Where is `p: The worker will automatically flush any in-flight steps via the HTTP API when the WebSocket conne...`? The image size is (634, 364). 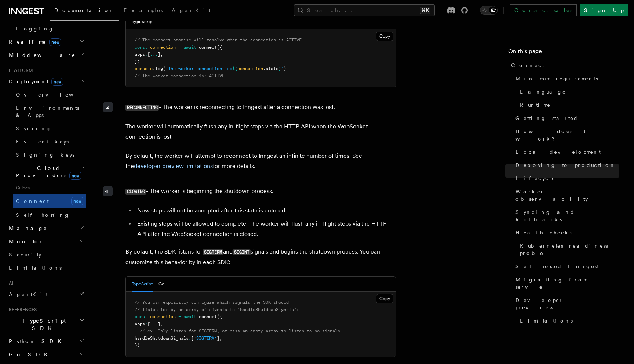
p: The worker will automatically flush any in-flight steps via the HTTP API when the WebSocket conne... is located at coordinates (261, 132).